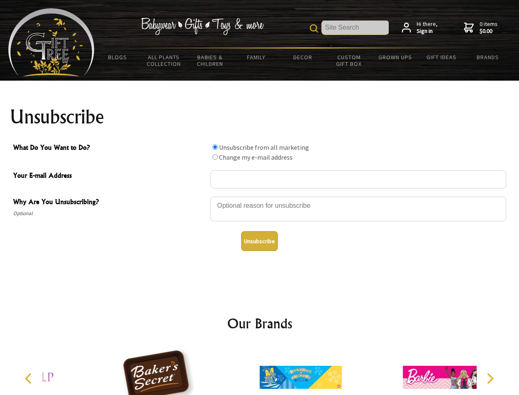  What do you see at coordinates (118, 57) in the screenshot?
I see `a: BLOGS` at bounding box center [118, 57].